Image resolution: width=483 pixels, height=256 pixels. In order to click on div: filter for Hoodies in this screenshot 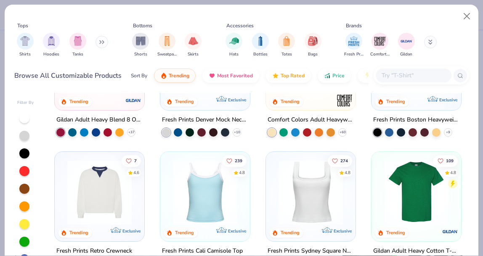, I will do `click(51, 45)`.